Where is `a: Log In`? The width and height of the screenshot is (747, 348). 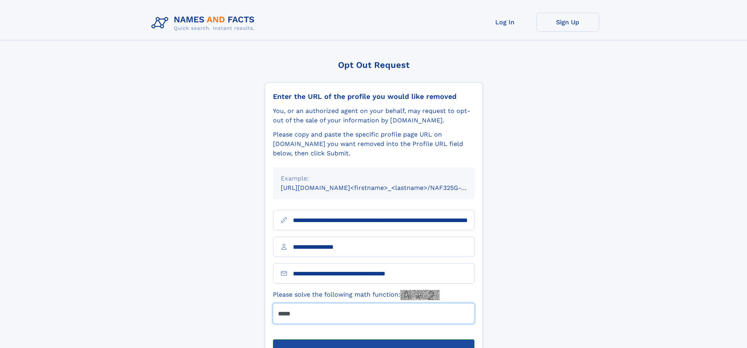 a: Log In is located at coordinates (505, 22).